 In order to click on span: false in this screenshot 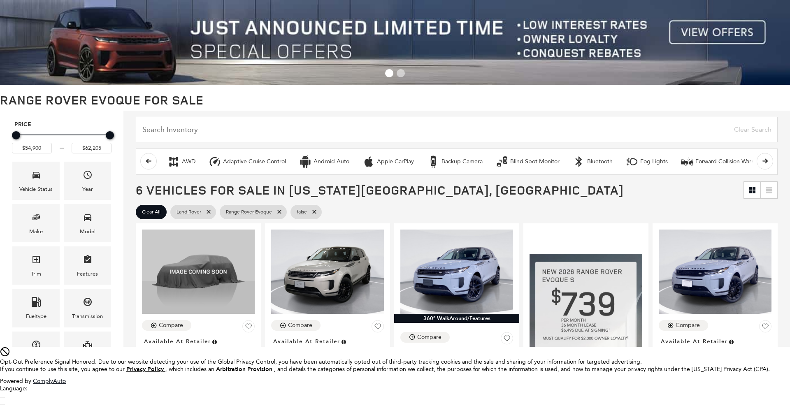, I will do `click(302, 212)`.